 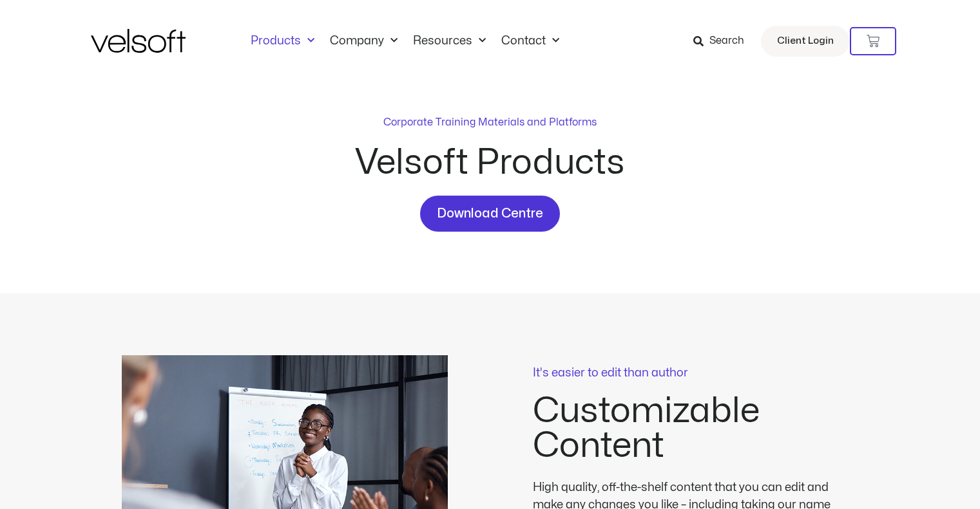 What do you see at coordinates (805, 41) in the screenshot?
I see `span: Client Login` at bounding box center [805, 41].